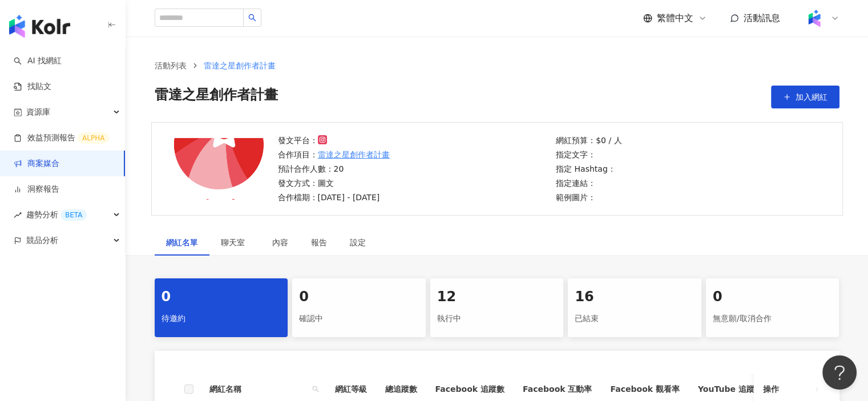  Describe the element at coordinates (42, 241) in the screenshot. I see `span: 競品分析` at that location.